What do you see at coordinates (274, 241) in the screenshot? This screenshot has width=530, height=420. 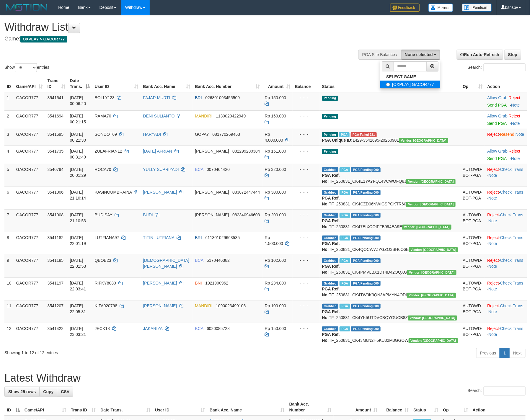 I see `span: Rp 1.500.000` at bounding box center [274, 241].